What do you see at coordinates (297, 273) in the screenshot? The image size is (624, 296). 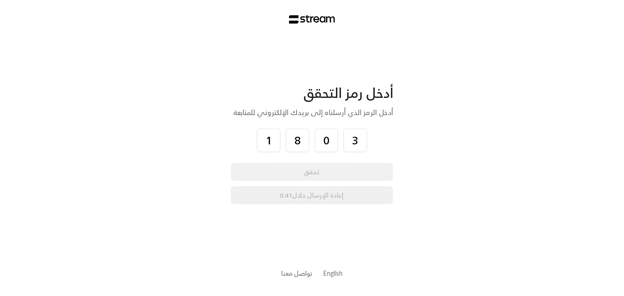 I see `a: تواصل معنا` at bounding box center [297, 273].